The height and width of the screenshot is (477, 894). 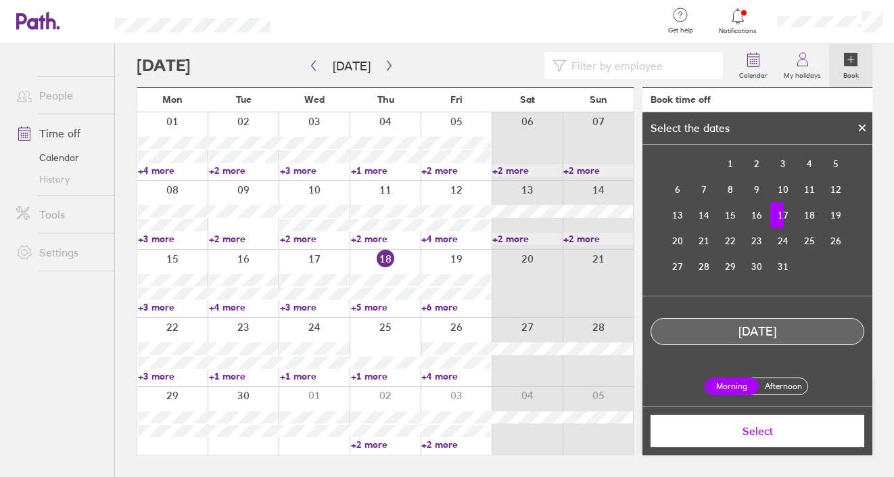 What do you see at coordinates (754, 74) in the screenshot?
I see `label: Calendar` at bounding box center [754, 74].